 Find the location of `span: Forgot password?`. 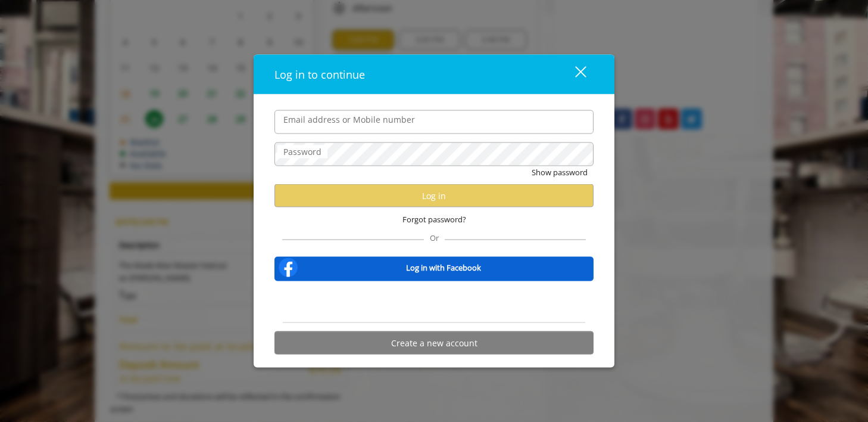

span: Forgot password? is located at coordinates (434, 219).